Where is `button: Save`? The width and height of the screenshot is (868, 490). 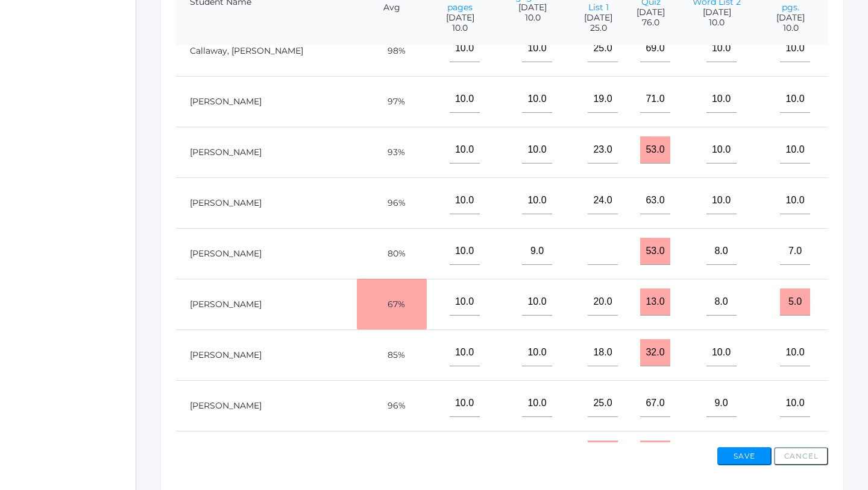
button: Save is located at coordinates (745, 456).